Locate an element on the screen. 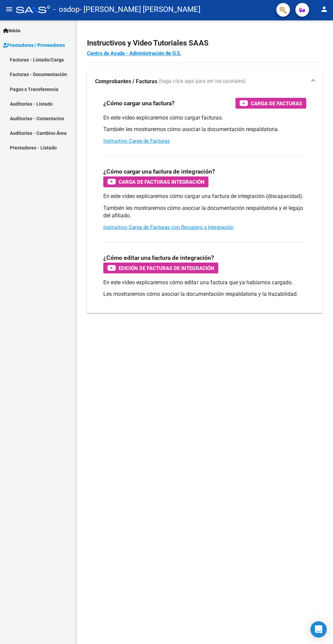 This screenshot has height=644, width=333. p: En este video explicaremos cómo cargar una factura de integración (discapacidad). is located at coordinates (204, 198).